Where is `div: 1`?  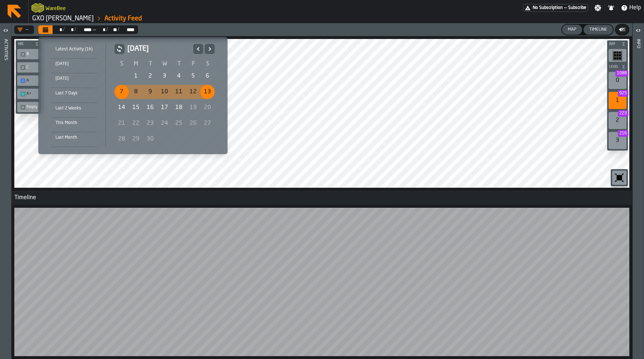
div: 1 is located at coordinates (136, 76).